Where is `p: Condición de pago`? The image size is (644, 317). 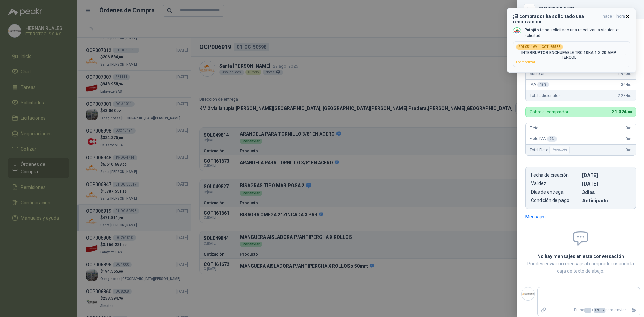 p: Condición de pago is located at coordinates (555, 200).